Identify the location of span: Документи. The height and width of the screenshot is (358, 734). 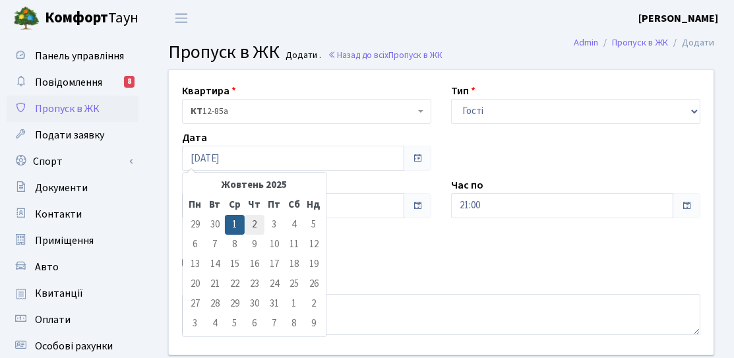
(61, 188).